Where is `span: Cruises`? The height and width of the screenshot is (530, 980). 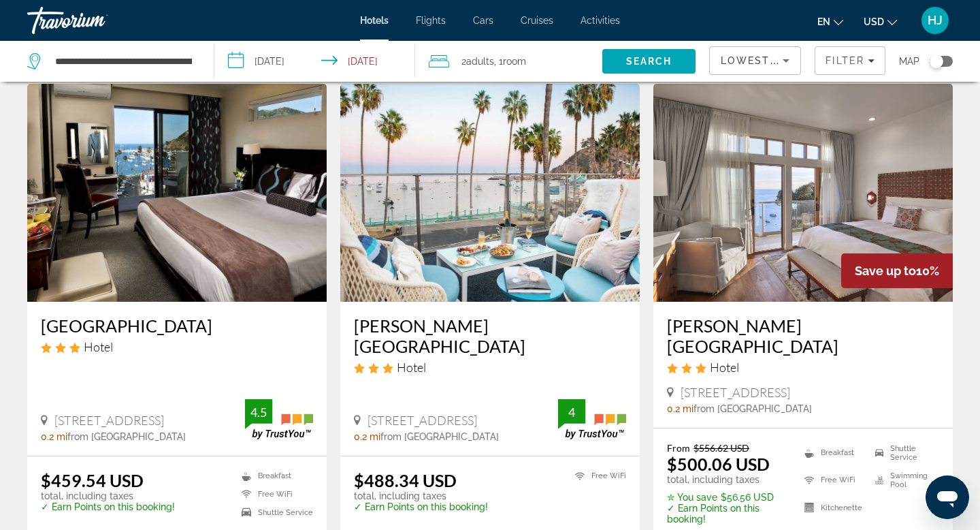 span: Cruises is located at coordinates (537, 21).